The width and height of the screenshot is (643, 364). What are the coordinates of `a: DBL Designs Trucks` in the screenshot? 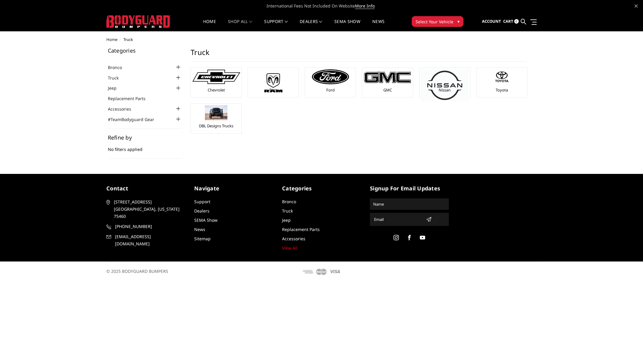 It's located at (216, 126).